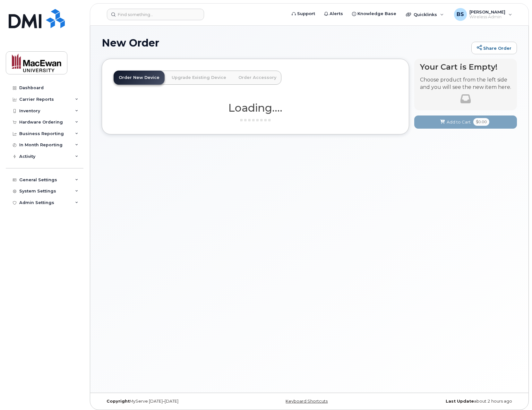 The height and width of the screenshot is (410, 532). Describe the element at coordinates (481, 122) in the screenshot. I see `span: $0.00` at that location.